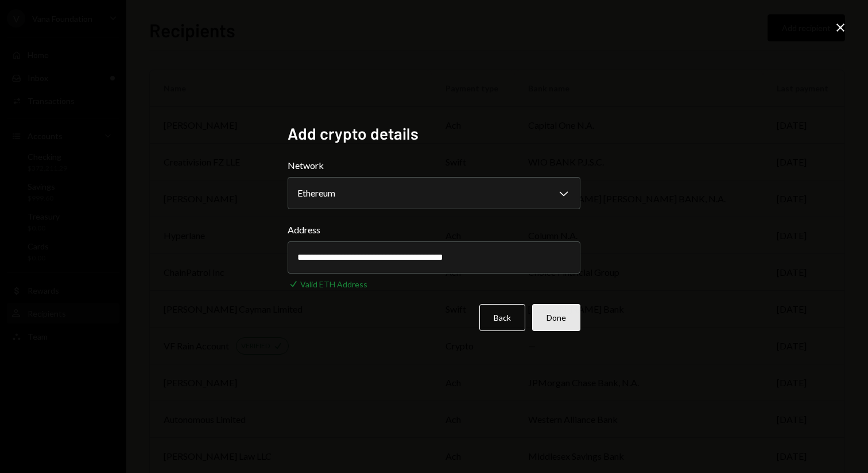 The image size is (868, 473). What do you see at coordinates (556, 317) in the screenshot?
I see `button: Done` at bounding box center [556, 317].